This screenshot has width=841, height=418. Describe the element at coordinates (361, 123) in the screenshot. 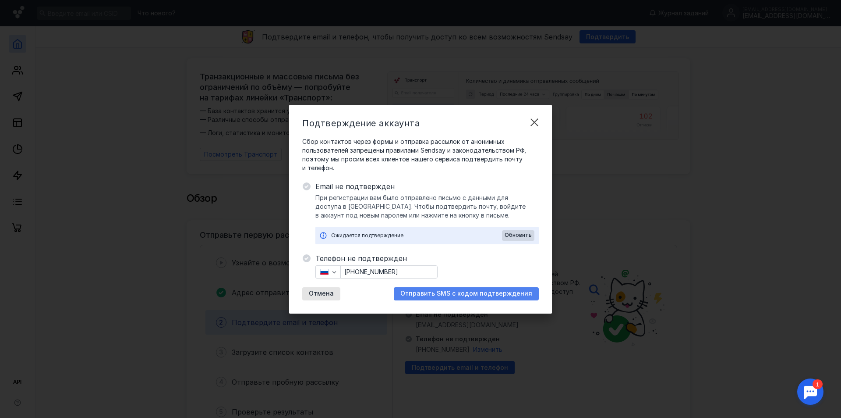

I see `span: Подтверждение аккаунта` at that location.